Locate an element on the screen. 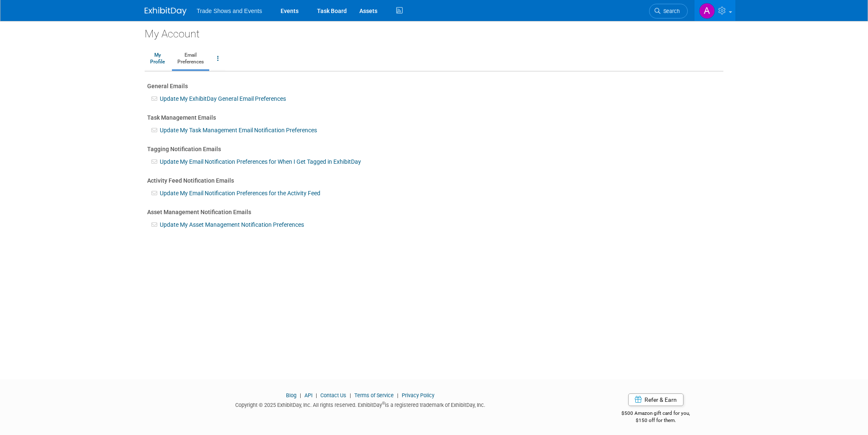 Image resolution: width=868 pixels, height=435 pixels. a: Update My Email Notification Preferences for the Activity Feed is located at coordinates (240, 193).